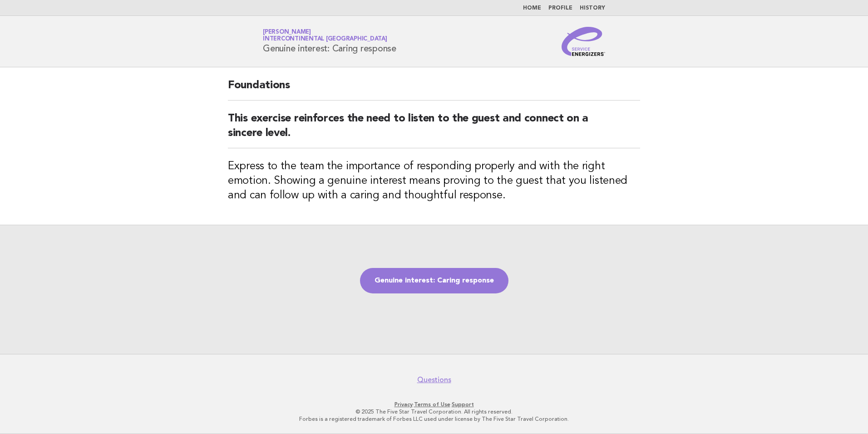 The image size is (868, 434). What do you see at coordinates (532, 8) in the screenshot?
I see `a: Home` at bounding box center [532, 8].